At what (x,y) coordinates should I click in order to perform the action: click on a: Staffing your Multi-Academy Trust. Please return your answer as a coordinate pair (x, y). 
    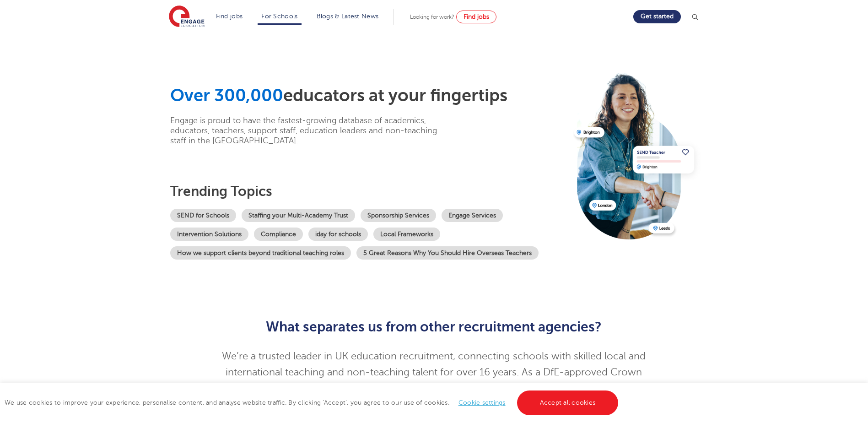
    Looking at the image, I should click on (298, 215).